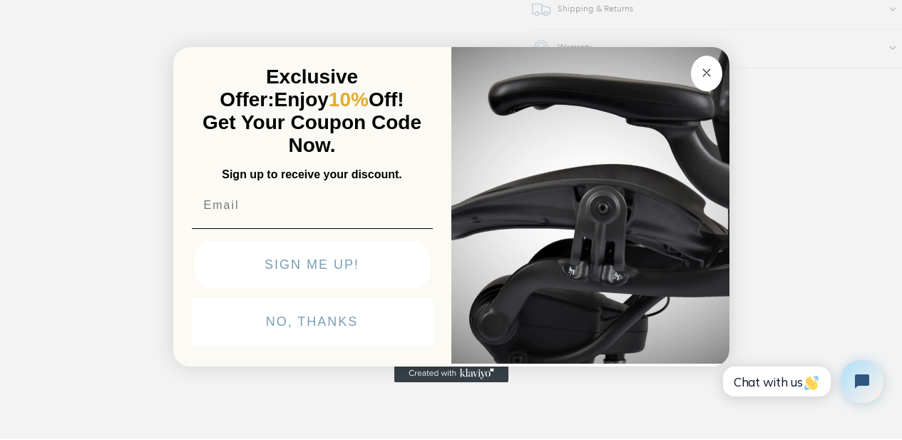 The width and height of the screenshot is (902, 440). What do you see at coordinates (312, 321) in the screenshot?
I see `button: NO, THANKS` at bounding box center [312, 321].